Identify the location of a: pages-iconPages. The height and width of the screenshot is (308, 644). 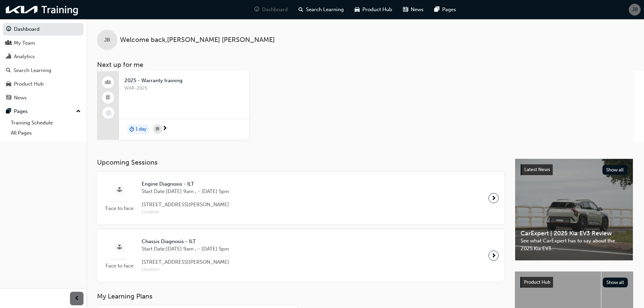
(445, 10).